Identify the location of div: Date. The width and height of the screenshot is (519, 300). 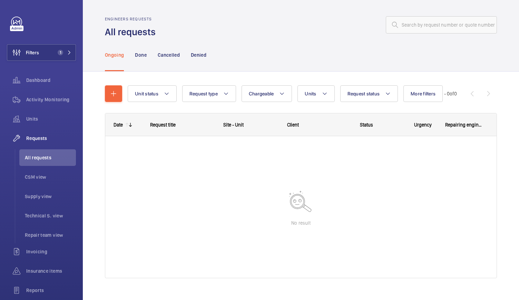
(118, 125).